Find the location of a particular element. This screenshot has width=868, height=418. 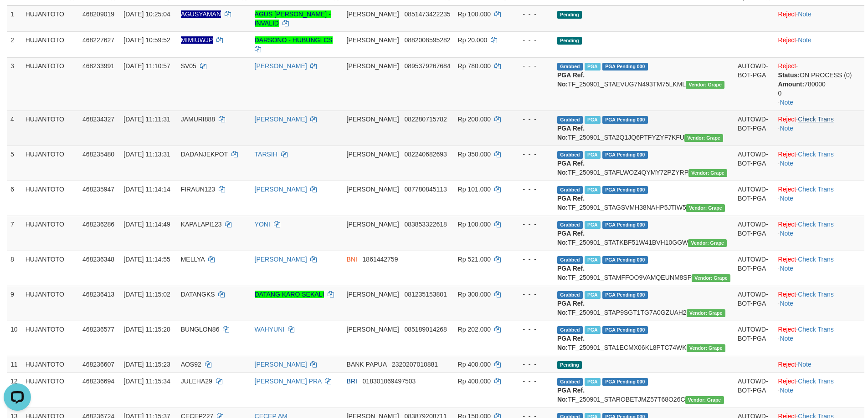

span: JULEHA29 is located at coordinates (197, 382).